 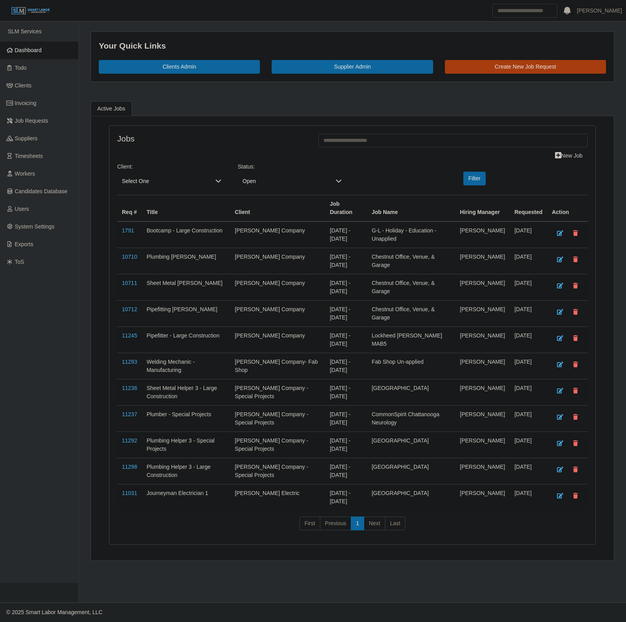 I want to click on td: Journeyman Electrician 1, so click(x=186, y=497).